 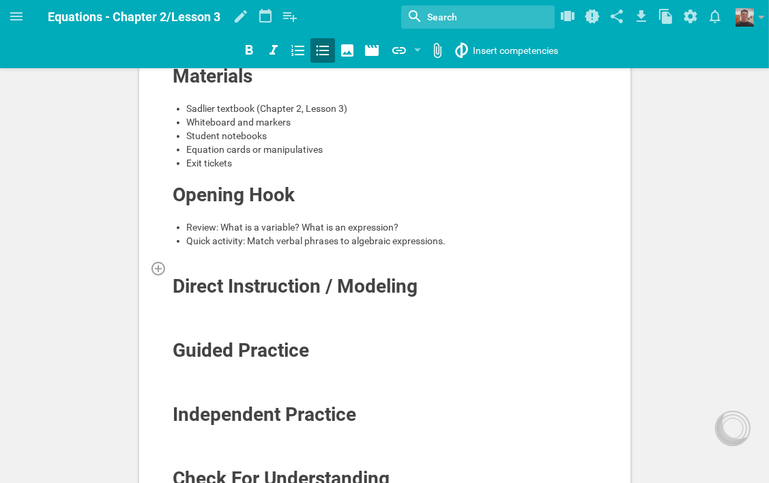 I want to click on span: Guided Practice, so click(x=242, y=350).